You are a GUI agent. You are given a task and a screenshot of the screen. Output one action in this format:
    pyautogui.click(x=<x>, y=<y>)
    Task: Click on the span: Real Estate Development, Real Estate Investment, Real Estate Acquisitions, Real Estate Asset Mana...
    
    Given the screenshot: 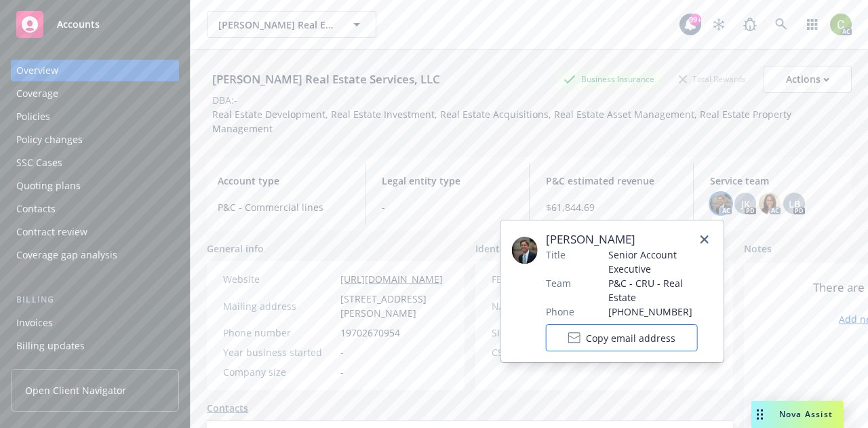 What is the action you would take?
    pyautogui.click(x=503, y=121)
    